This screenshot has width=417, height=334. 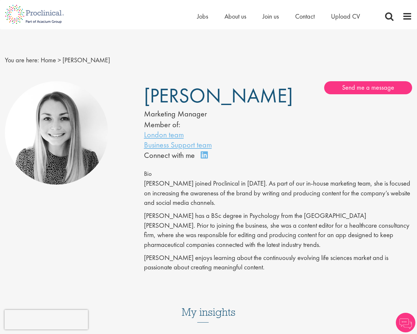 What do you see at coordinates (346, 16) in the screenshot?
I see `span: Upload CV` at bounding box center [346, 16].